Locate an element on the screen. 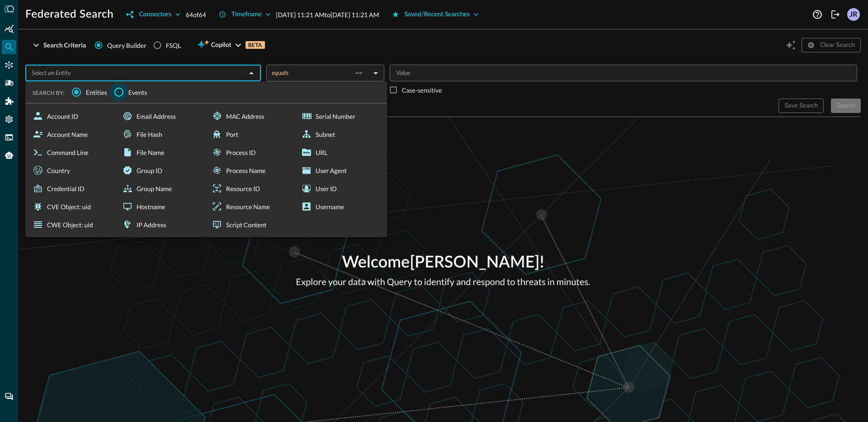 This screenshot has height=422, width=868. span: equals is located at coordinates (280, 73).